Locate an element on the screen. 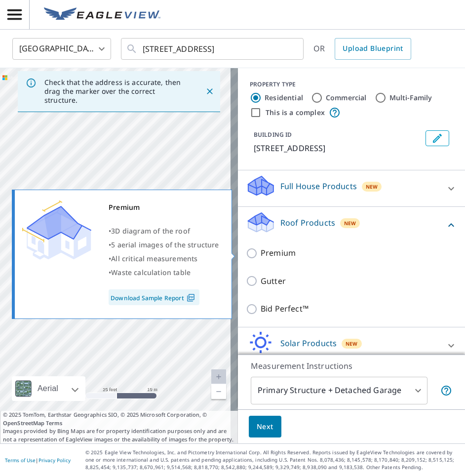 This screenshot has width=465, height=476. p: Bid Perfect™ is located at coordinates (284, 309).